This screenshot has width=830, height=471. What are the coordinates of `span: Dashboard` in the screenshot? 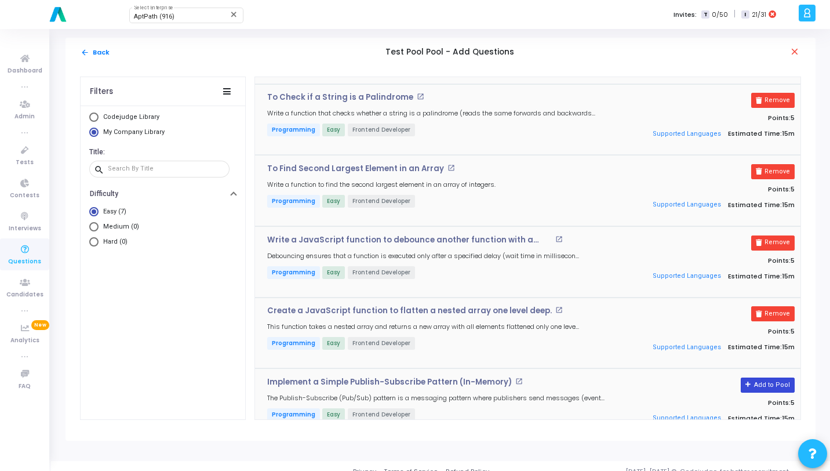 It's located at (25, 71).